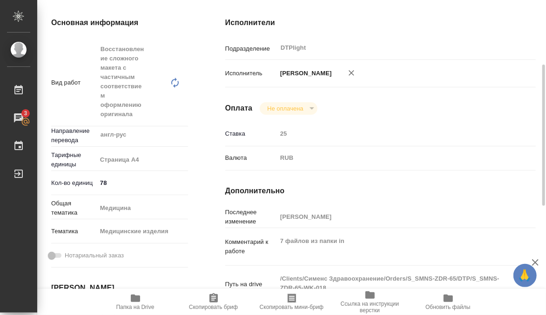  What do you see at coordinates (251, 285) in the screenshot?
I see `p: Путь на drive` at bounding box center [251, 285].